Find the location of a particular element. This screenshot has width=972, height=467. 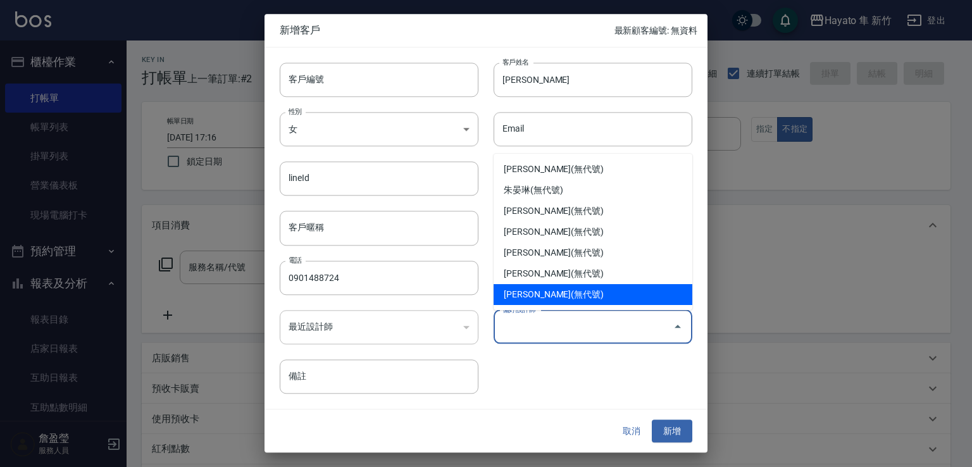

div: 女 is located at coordinates (379, 129).